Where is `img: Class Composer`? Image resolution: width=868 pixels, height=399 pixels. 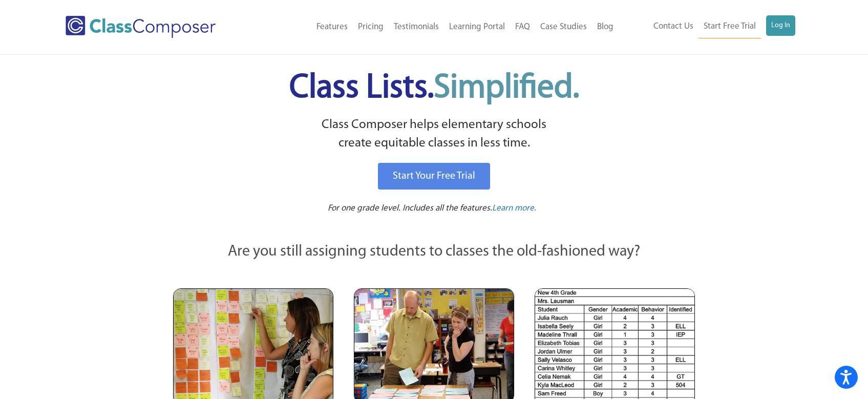
img: Class Composer is located at coordinates (140, 27).